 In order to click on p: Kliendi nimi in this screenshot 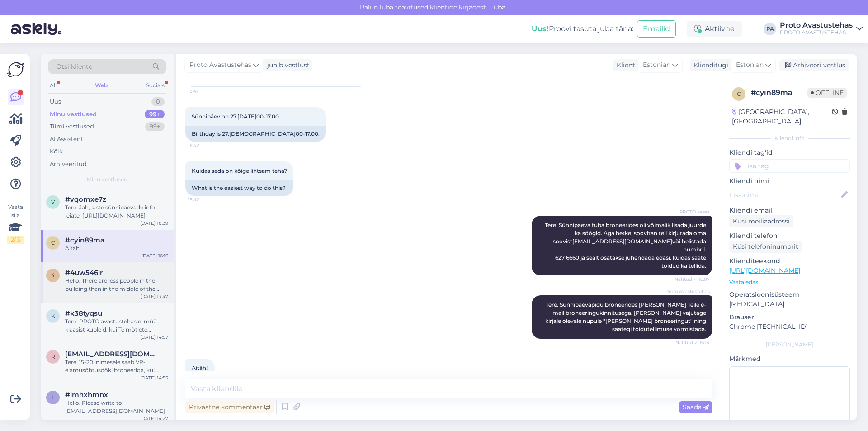, I will do `click(789, 181)`.